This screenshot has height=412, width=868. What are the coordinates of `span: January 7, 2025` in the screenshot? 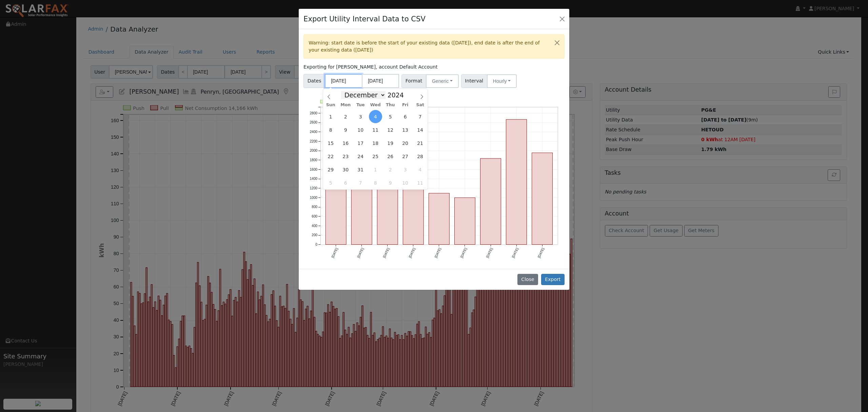 It's located at (361, 183).